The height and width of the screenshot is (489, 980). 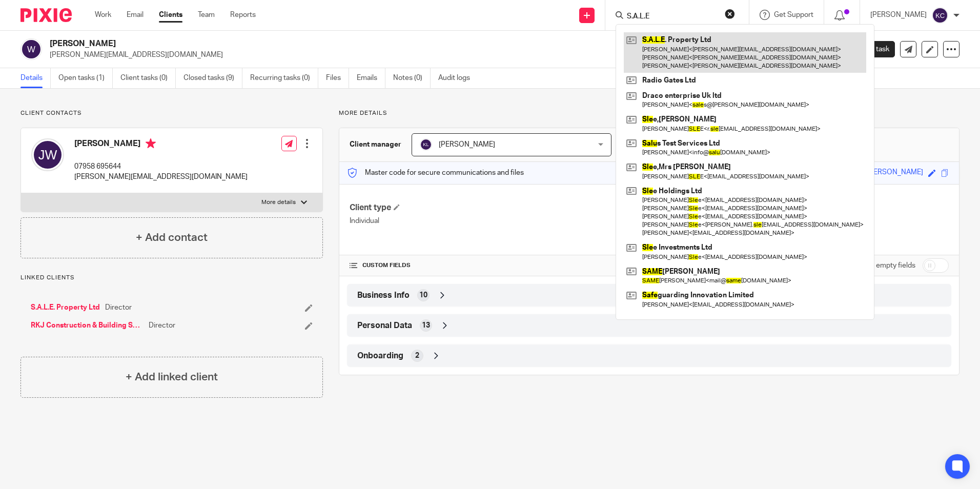 What do you see at coordinates (35, 78) in the screenshot?
I see `a: Details` at bounding box center [35, 78].